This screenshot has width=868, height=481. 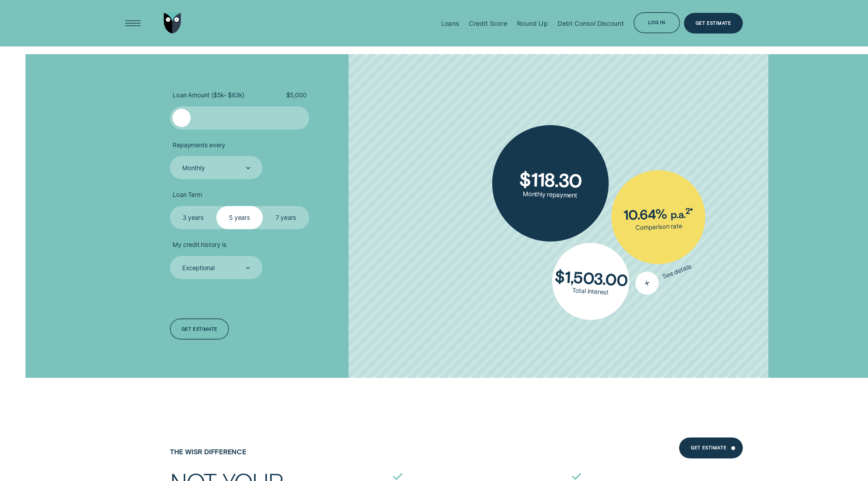 What do you see at coordinates (591, 23) in the screenshot?
I see `div: Debt Consol Discount` at bounding box center [591, 23].